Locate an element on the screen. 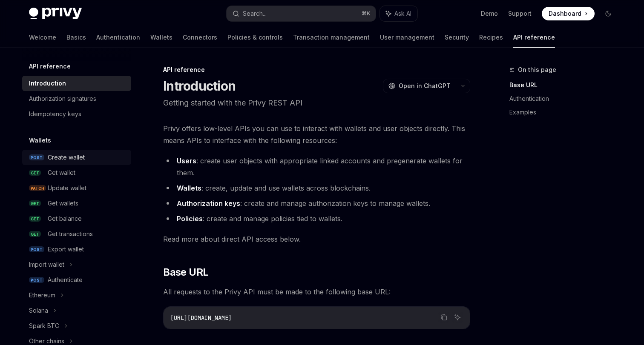 The height and width of the screenshot is (345, 644). div: Get wallets is located at coordinates (63, 204).